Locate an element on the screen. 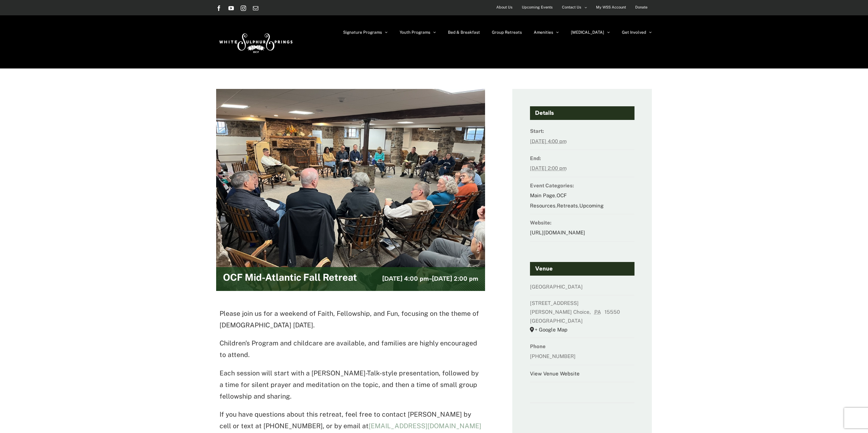  a: Youth Programs is located at coordinates (418, 32).